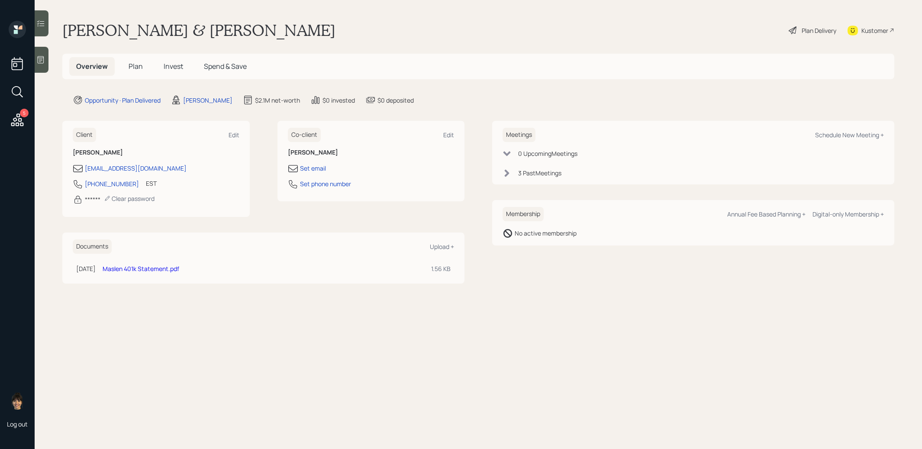  Describe the element at coordinates (304, 135) in the screenshot. I see `h6: Co-client` at that location.